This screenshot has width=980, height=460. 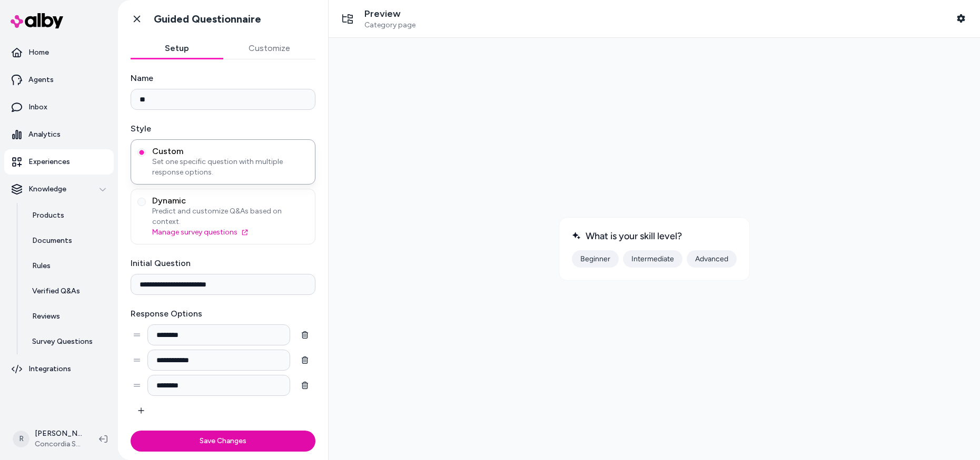 What do you see at coordinates (58, 444) in the screenshot?
I see `span: Concordia Supply` at bounding box center [58, 444].